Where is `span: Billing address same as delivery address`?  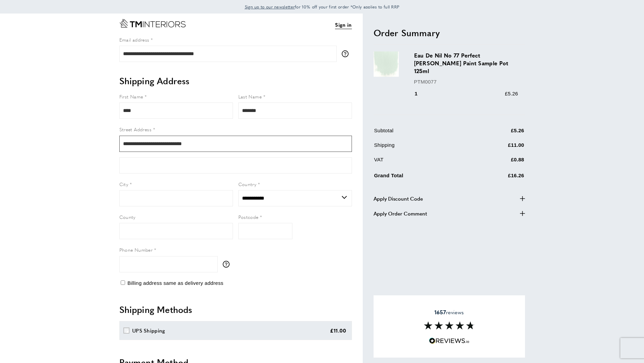
span: Billing address same as delivery address is located at coordinates (175, 282).